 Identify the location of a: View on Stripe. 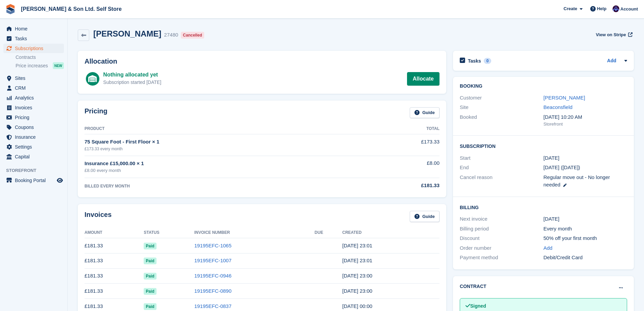
(614, 34).